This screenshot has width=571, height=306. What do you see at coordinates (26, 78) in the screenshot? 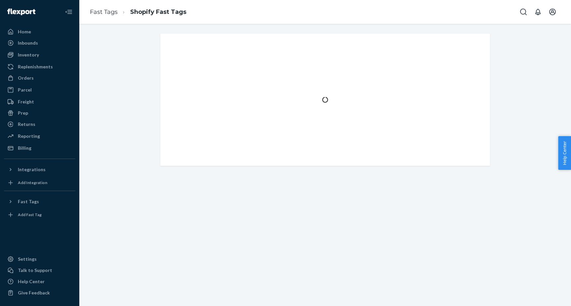
I see `div: Orders` at bounding box center [26, 78].